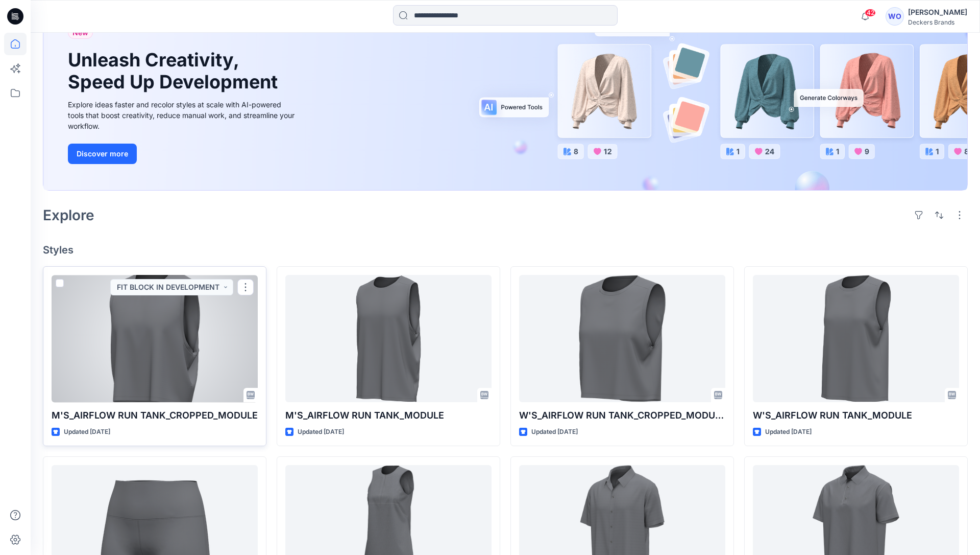  What do you see at coordinates (68, 216) in the screenshot?
I see `h2: Explore` at bounding box center [68, 216].